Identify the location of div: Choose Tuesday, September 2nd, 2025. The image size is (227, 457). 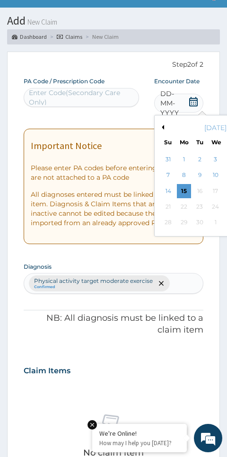
(200, 160).